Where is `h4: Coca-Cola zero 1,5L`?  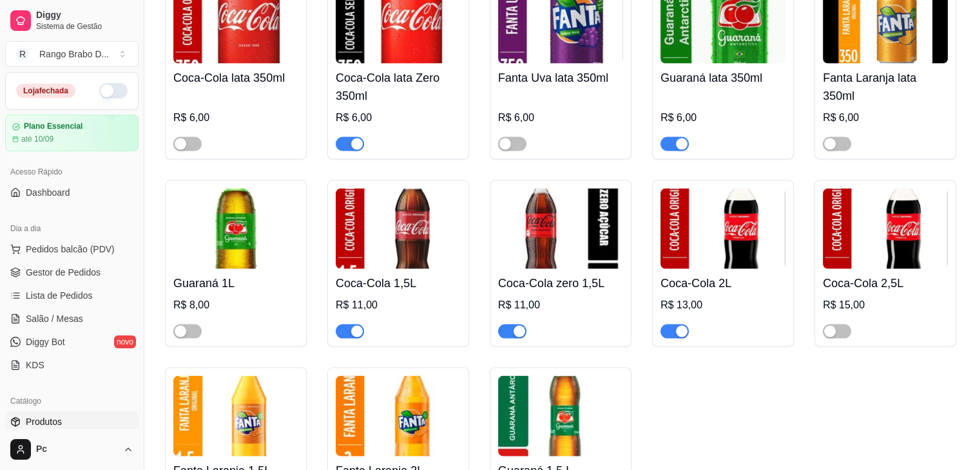 h4: Coca-Cola zero 1,5L is located at coordinates (560, 283).